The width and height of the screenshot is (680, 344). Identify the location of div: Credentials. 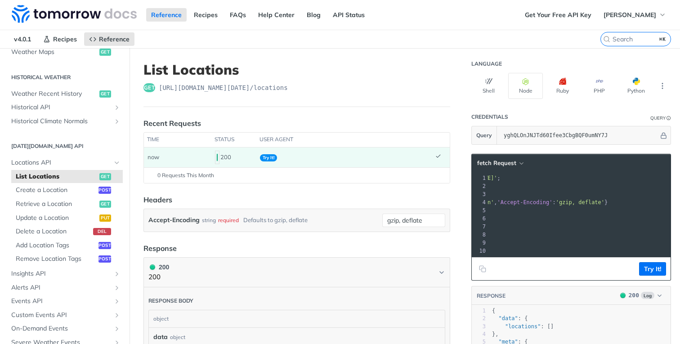
(489, 117).